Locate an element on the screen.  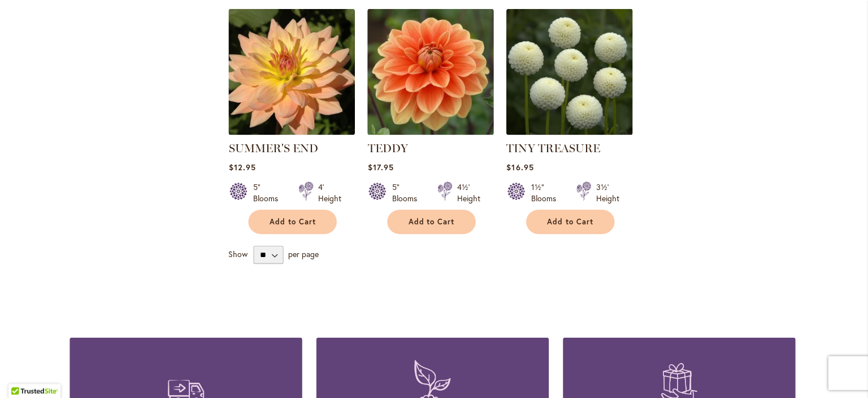
span: $17.95 is located at coordinates (382, 168).